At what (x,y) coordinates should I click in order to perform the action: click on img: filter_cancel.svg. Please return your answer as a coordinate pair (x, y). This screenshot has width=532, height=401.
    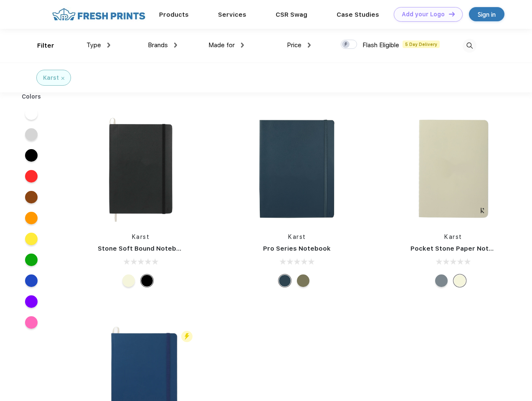
    Looking at the image, I should click on (62, 78).